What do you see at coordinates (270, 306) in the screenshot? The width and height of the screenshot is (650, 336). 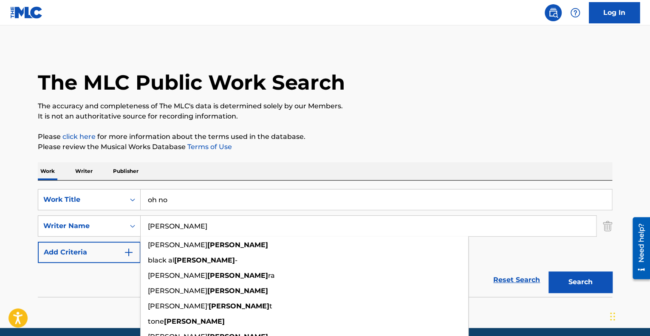 I see `span: t` at bounding box center [270, 306].